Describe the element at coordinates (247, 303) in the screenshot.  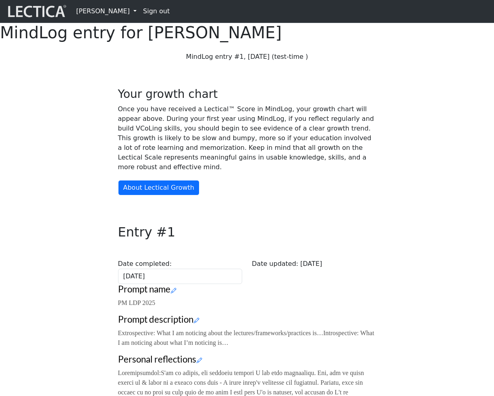
I see `p: PM LDP 2025` at that location.